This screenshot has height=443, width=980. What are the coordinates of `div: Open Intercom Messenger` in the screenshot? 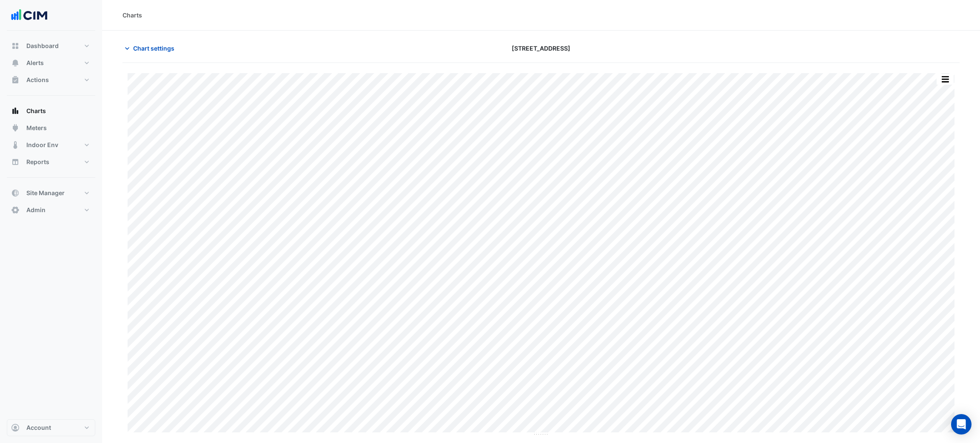 It's located at (961, 424).